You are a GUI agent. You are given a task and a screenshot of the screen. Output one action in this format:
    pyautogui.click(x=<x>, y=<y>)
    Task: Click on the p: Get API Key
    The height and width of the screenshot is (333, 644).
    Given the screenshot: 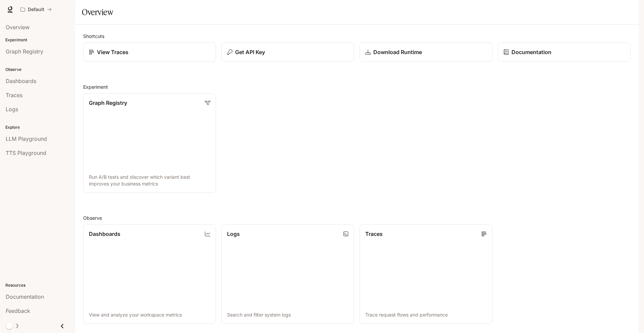 What is the action you would take?
    pyautogui.click(x=250, y=52)
    